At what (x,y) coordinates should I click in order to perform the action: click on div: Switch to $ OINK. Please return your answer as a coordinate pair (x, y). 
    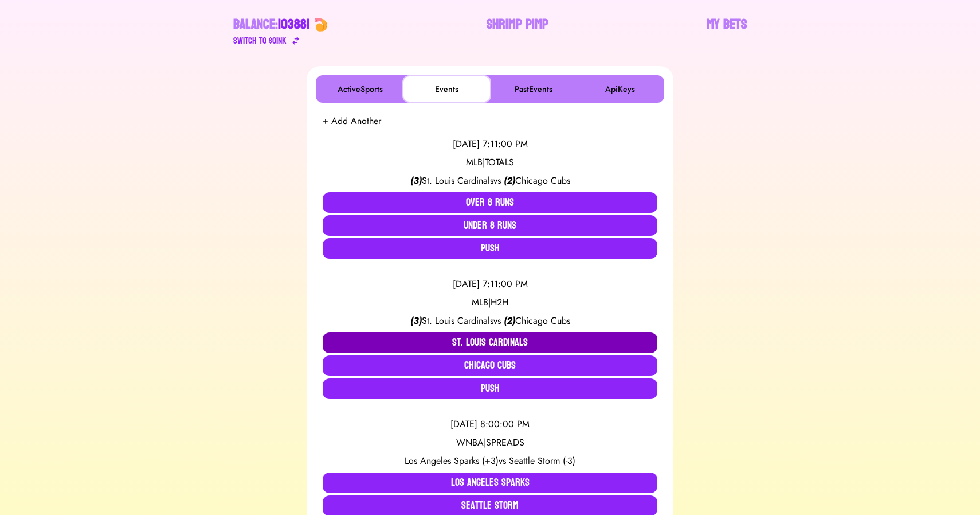
    Looking at the image, I should click on (260, 41).